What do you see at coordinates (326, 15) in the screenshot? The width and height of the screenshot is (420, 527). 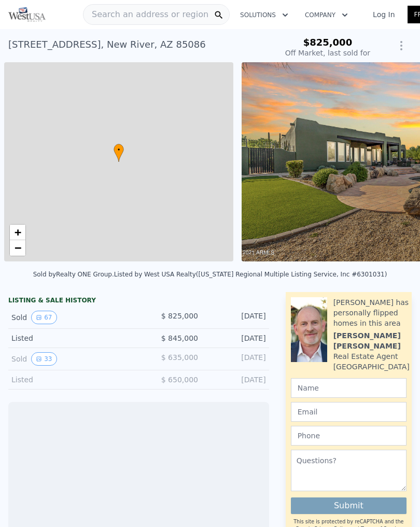 I see `button: Company` at bounding box center [326, 15].